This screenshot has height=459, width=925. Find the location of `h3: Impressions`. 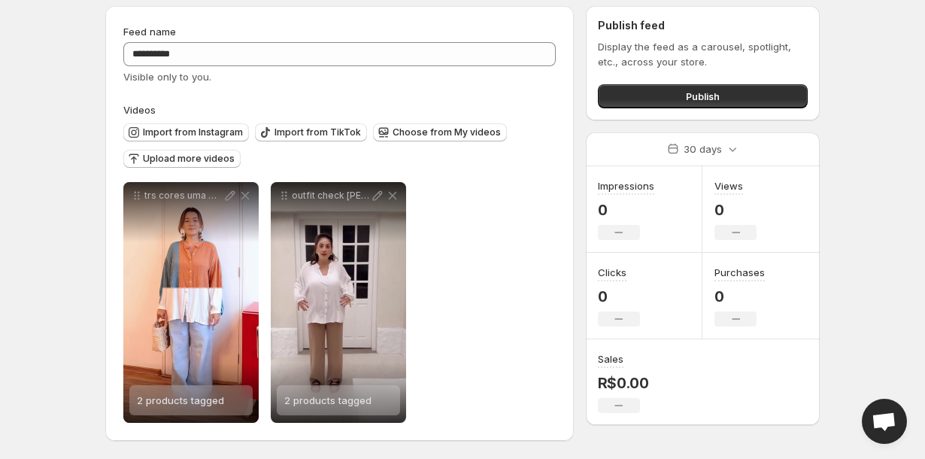

h3: Impressions is located at coordinates (626, 186).